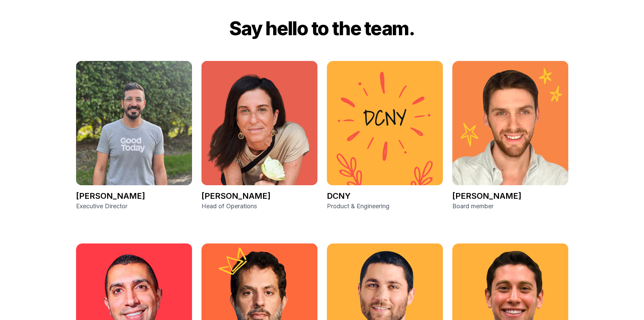 This screenshot has height=320, width=644. Describe the element at coordinates (259, 206) in the screenshot. I see `p: Head of Operations` at that location.